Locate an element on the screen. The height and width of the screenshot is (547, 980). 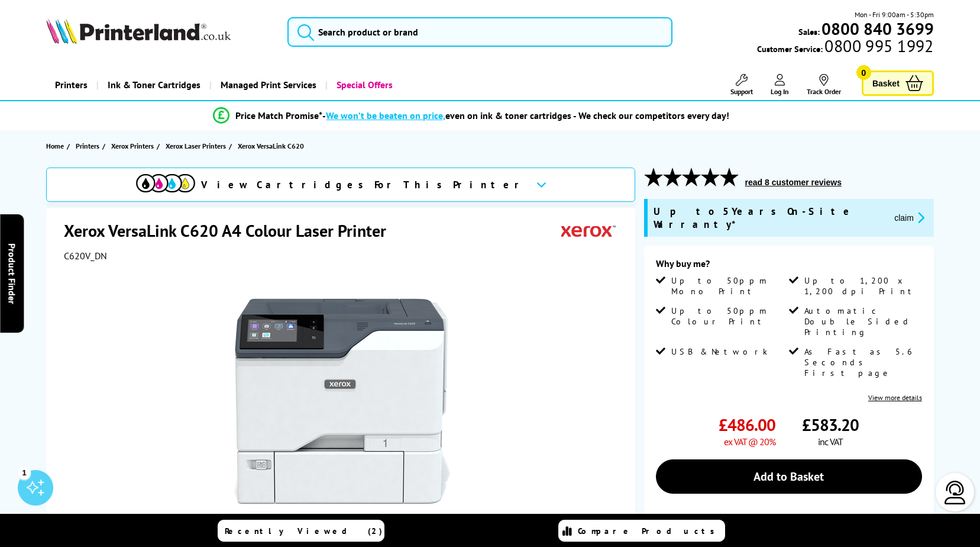
span: C620V_DN is located at coordinates (85, 255).